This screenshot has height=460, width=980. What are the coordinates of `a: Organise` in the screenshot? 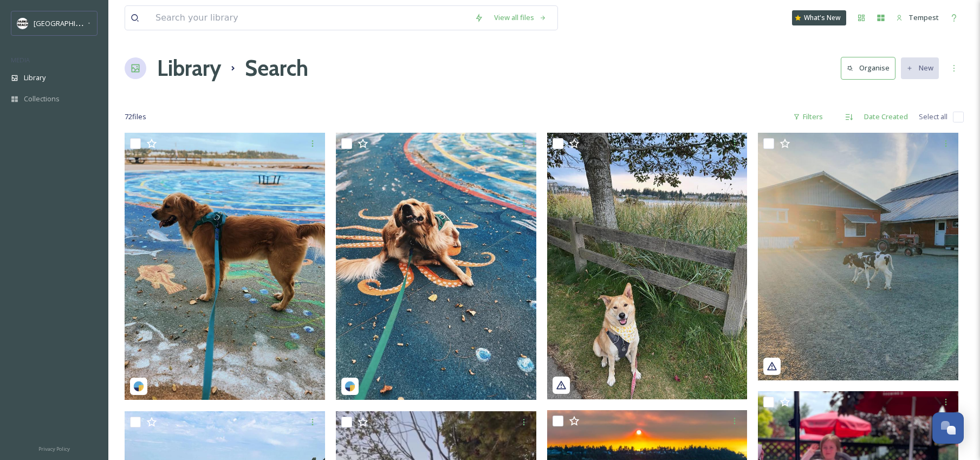 It's located at (868, 68).